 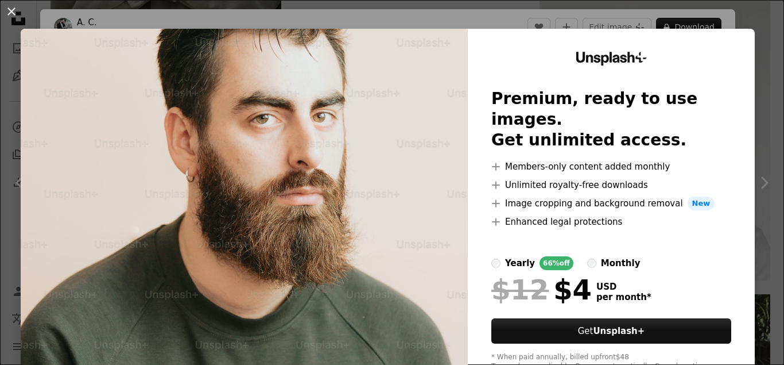 What do you see at coordinates (702, 203) in the screenshot?
I see `span: New` at bounding box center [702, 203].